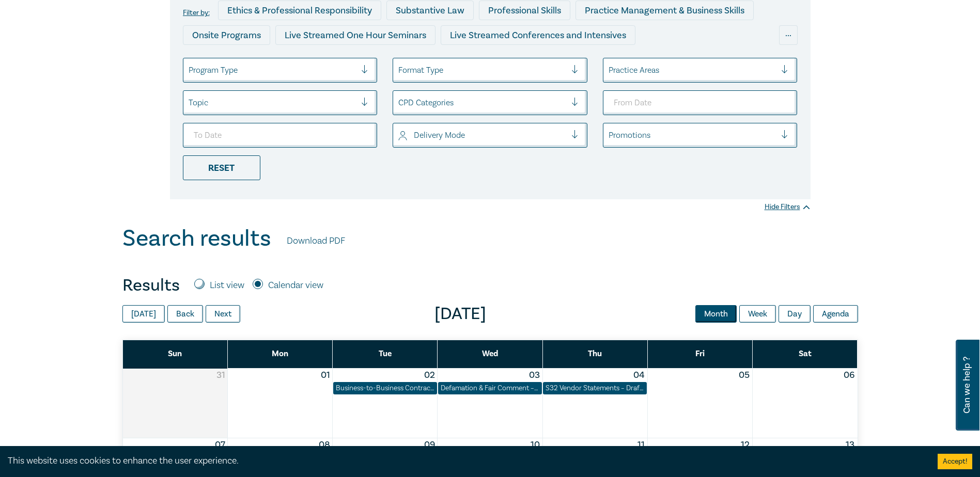 The width and height of the screenshot is (980, 477). I want to click on button: 07, so click(220, 445).